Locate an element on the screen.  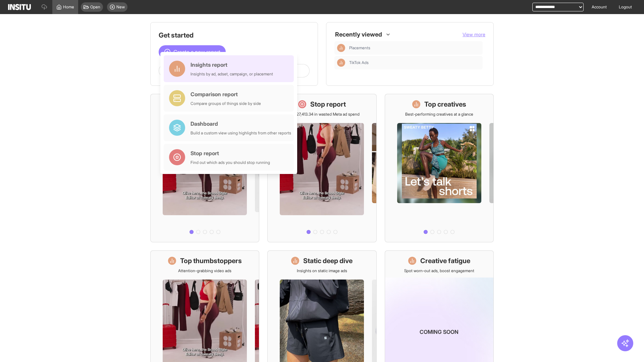
p: Best-performing creatives at a glance is located at coordinates (439, 114).